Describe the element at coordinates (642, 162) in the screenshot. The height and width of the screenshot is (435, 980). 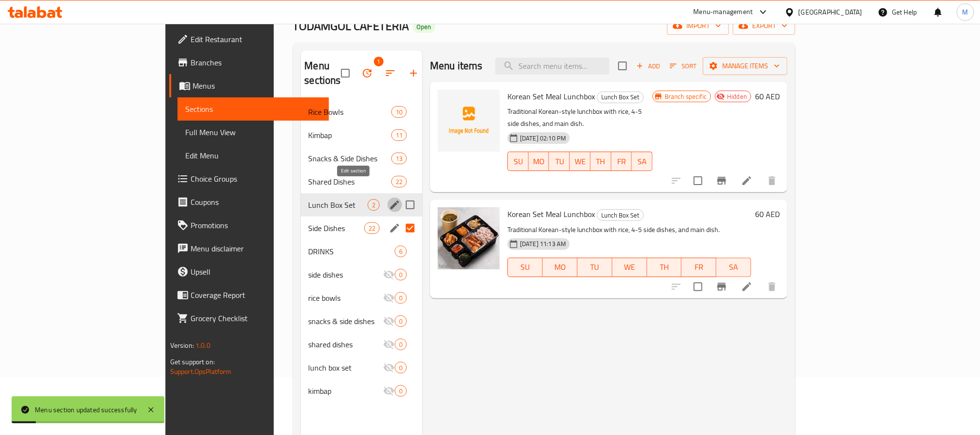
I see `span: SA` at that location.